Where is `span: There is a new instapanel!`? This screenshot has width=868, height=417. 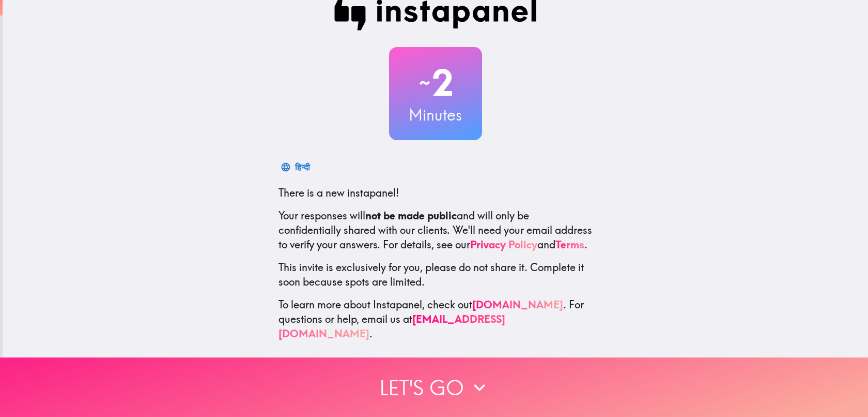
span: There is a new instapanel! is located at coordinates (338, 193).